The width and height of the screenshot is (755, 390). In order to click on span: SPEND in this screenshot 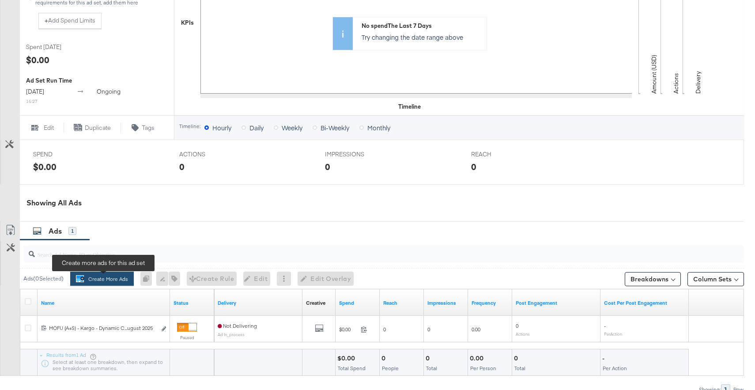, I will do `click(66, 154)`.